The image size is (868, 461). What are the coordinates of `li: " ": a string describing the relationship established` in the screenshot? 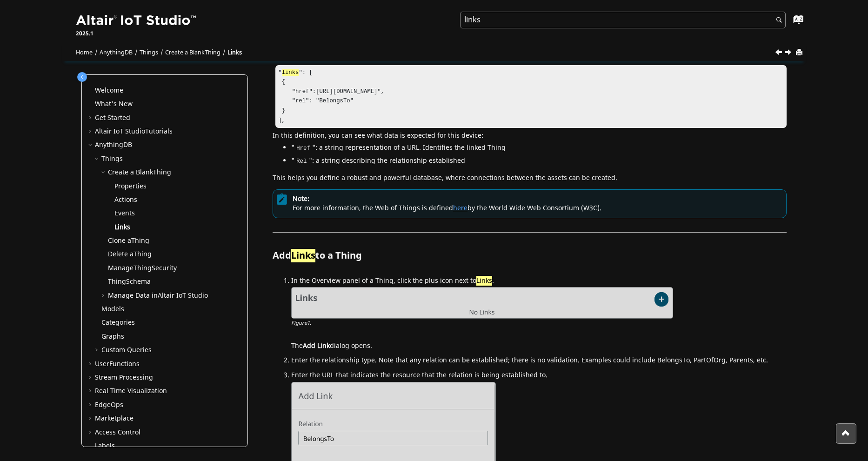 It's located at (539, 163).